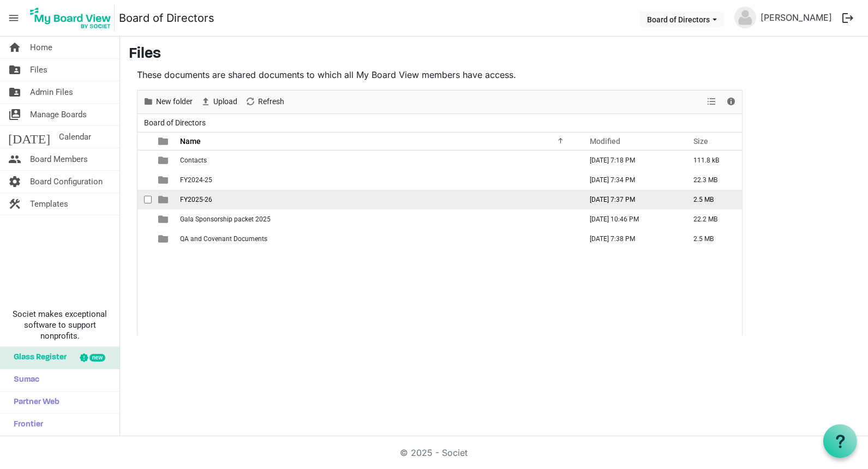 Image resolution: width=868 pixels, height=469 pixels. Describe the element at coordinates (49, 204) in the screenshot. I see `span: Templates` at that location.